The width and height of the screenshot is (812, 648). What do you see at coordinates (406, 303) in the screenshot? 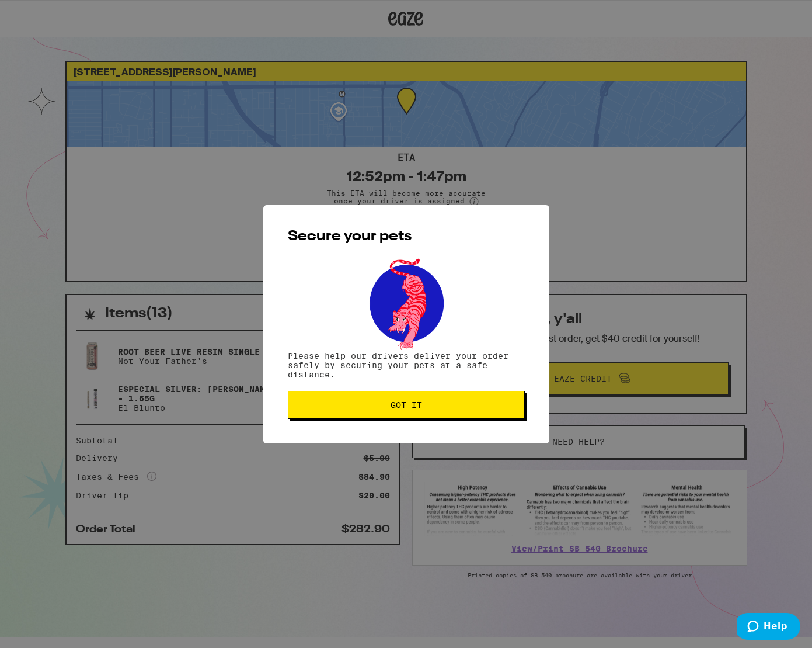
I see `img: pets` at bounding box center [406, 303].